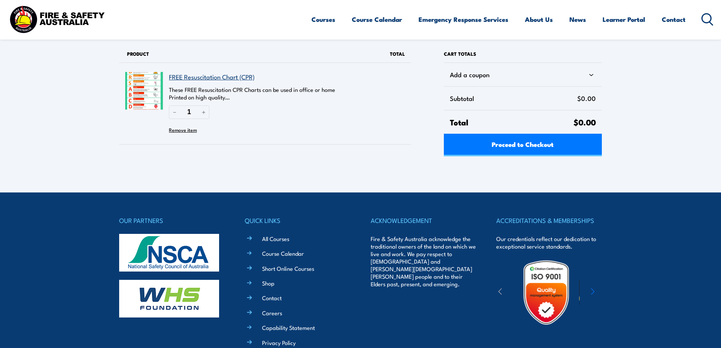  I want to click on a: Proceed to Checkout, so click(523, 145).